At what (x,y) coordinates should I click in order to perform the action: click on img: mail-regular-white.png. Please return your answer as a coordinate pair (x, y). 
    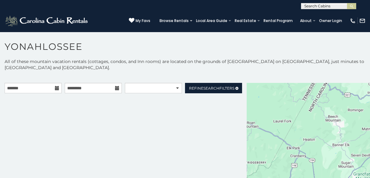
    Looking at the image, I should click on (362, 21).